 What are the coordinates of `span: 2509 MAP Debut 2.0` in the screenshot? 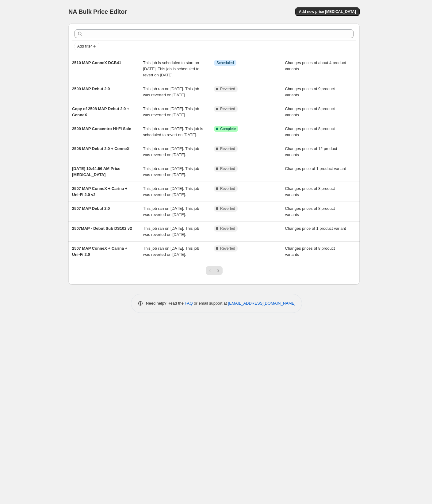 It's located at (91, 89).